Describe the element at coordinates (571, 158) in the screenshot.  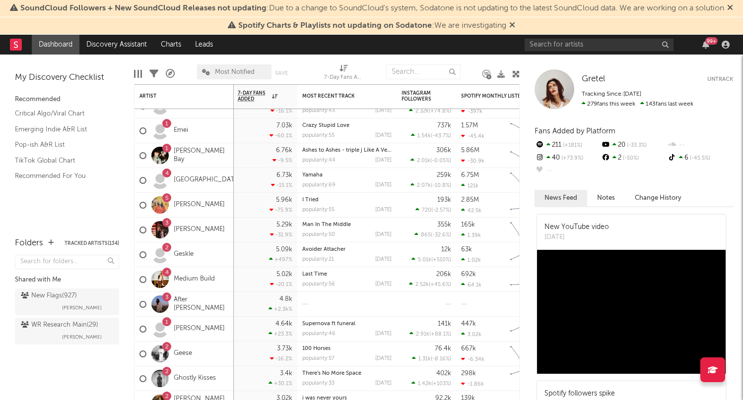
I see `span: +73.9 %` at that location.